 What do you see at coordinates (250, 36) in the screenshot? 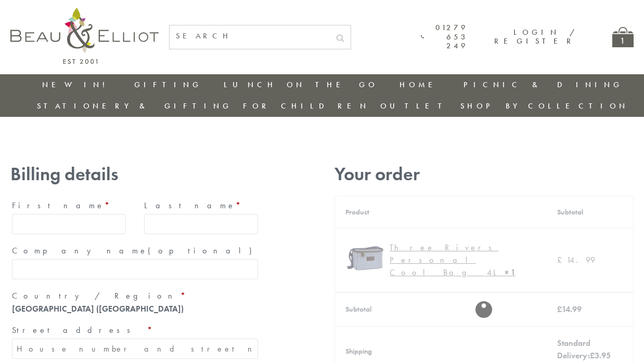
I see `input: SEARCH` at bounding box center [250, 36].